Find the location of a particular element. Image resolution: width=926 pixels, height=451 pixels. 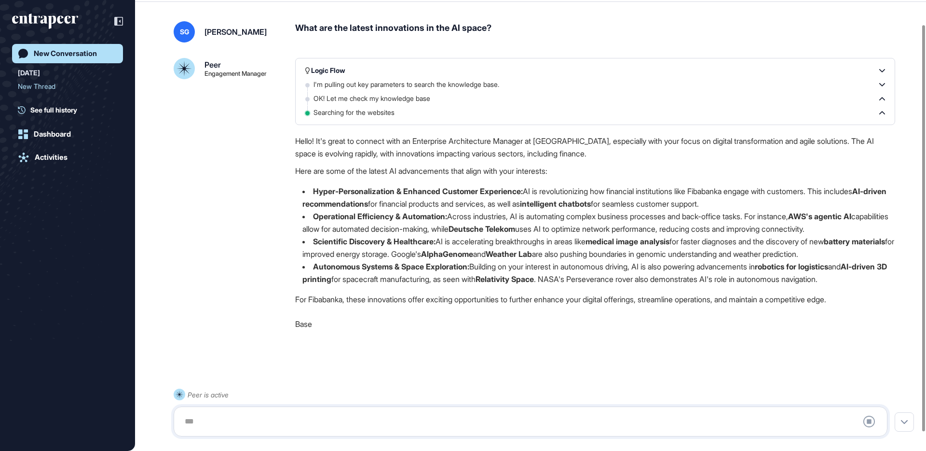

strong: AWS's agentic AI is located at coordinates (820, 216).